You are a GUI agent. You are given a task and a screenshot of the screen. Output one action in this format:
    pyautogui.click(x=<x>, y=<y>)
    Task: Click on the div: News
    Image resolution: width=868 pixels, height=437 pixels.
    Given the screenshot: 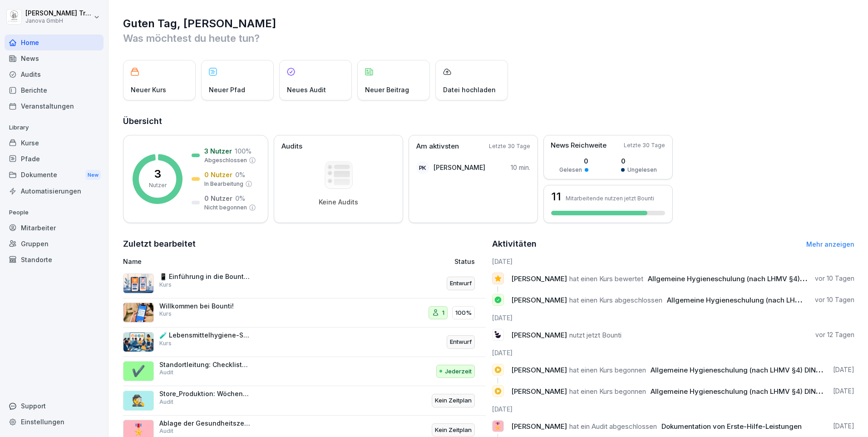 What is the action you would take?
    pyautogui.click(x=54, y=59)
    